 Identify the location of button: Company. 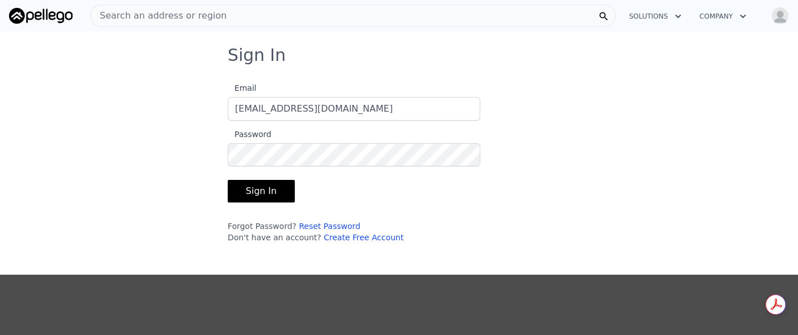
(723, 16).